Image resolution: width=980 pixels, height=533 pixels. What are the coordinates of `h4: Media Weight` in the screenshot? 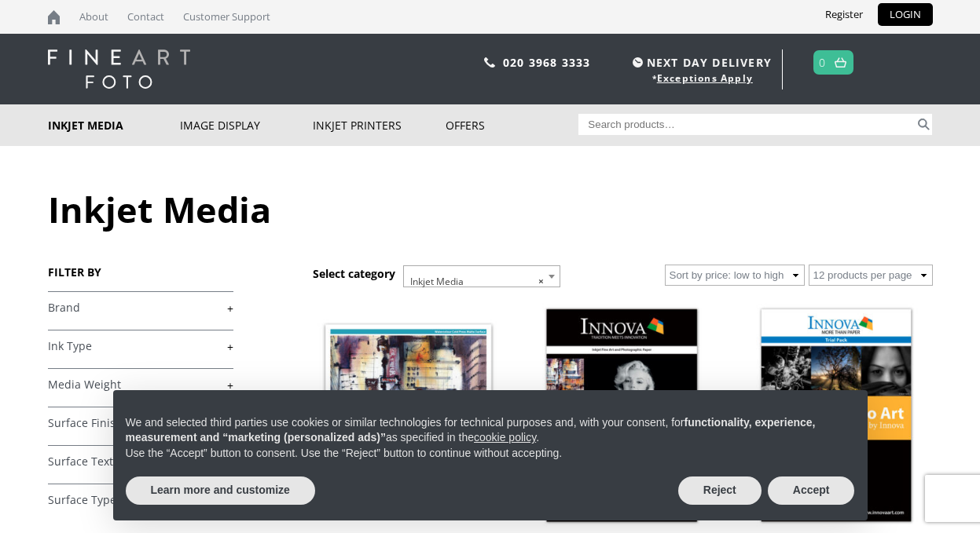 It's located at (141, 385).